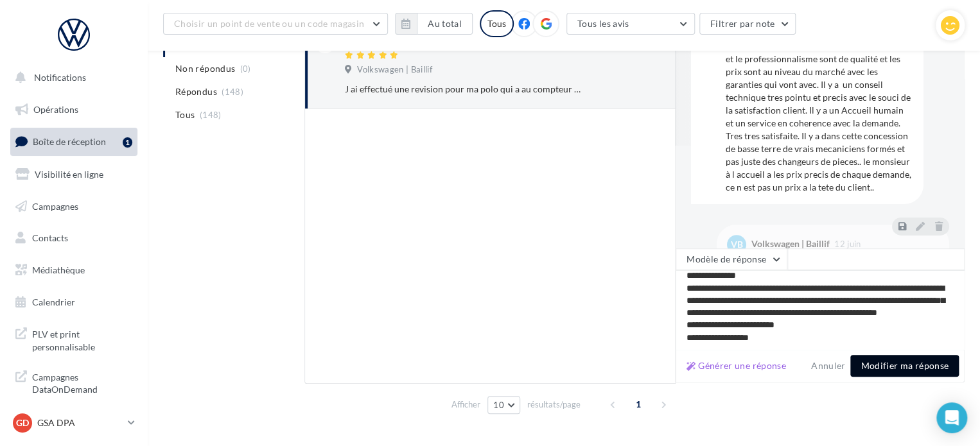  What do you see at coordinates (791, 244) in the screenshot?
I see `div: Volkswagen | Baillif` at bounding box center [791, 244].